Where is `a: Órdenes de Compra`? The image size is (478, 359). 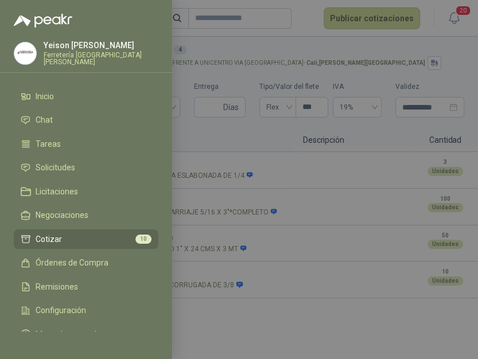
a: Órdenes de Compra is located at coordinates (86, 263).